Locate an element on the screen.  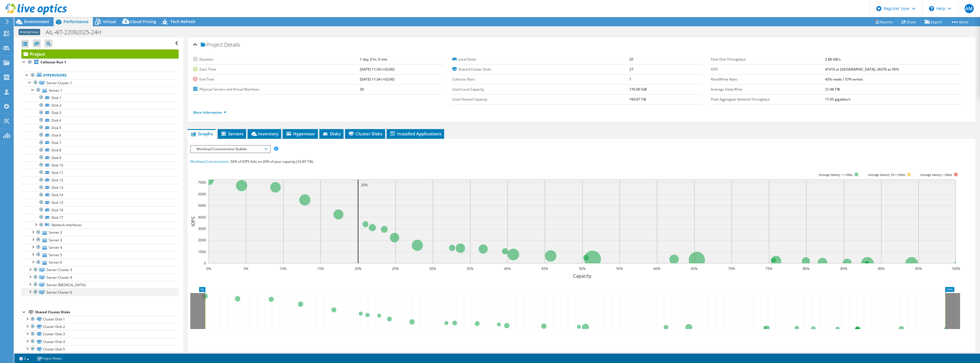
label: Average Daily Write is located at coordinates (768, 89).